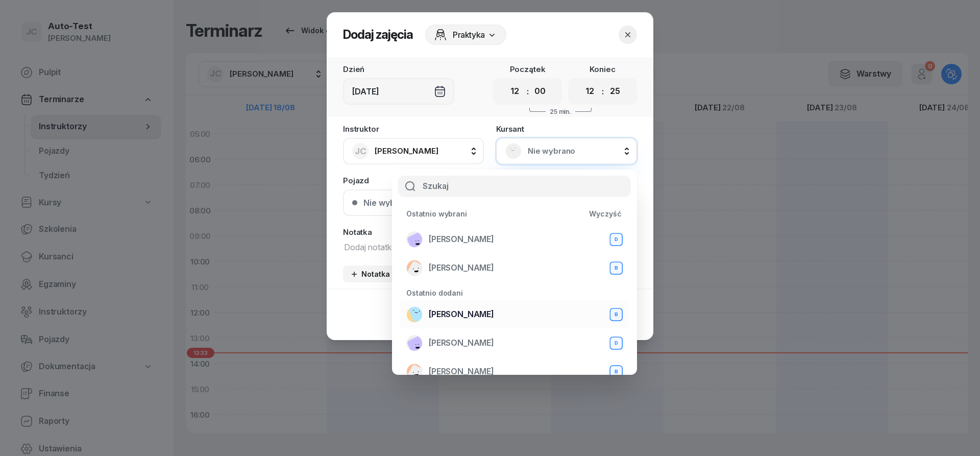 This screenshot has height=456, width=980. What do you see at coordinates (378, 35) in the screenshot?
I see `h2: Dodaj zajęcia` at bounding box center [378, 35].